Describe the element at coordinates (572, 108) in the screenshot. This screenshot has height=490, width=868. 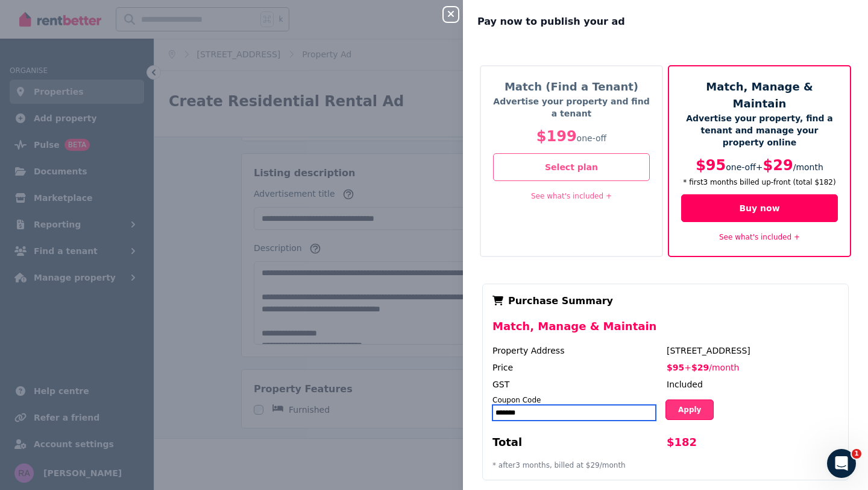
I see `p: Advertise your property and find a tenant` at that location.